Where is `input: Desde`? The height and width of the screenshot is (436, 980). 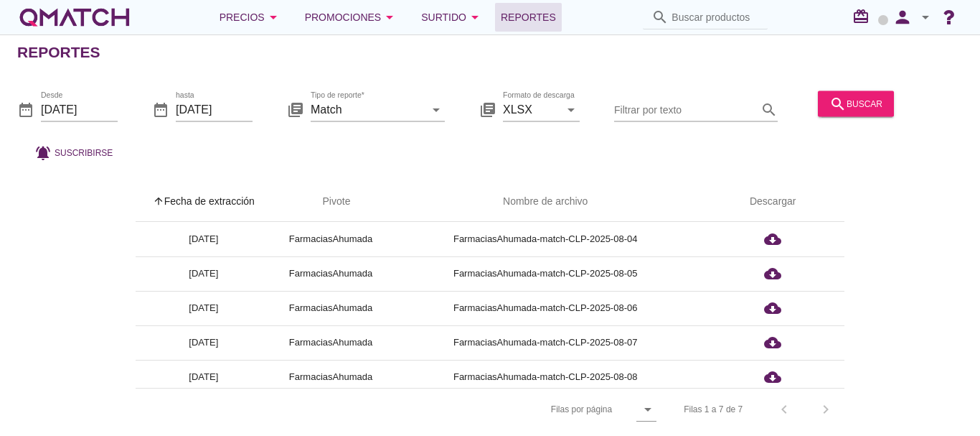 input: Desde is located at coordinates (79, 109).